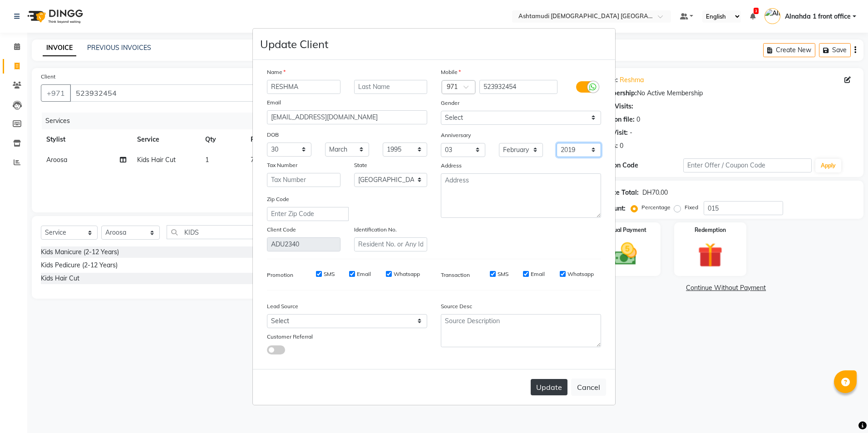 This screenshot has height=433, width=868. Describe the element at coordinates (451, 72) in the screenshot. I see `label: Mobile` at that location.